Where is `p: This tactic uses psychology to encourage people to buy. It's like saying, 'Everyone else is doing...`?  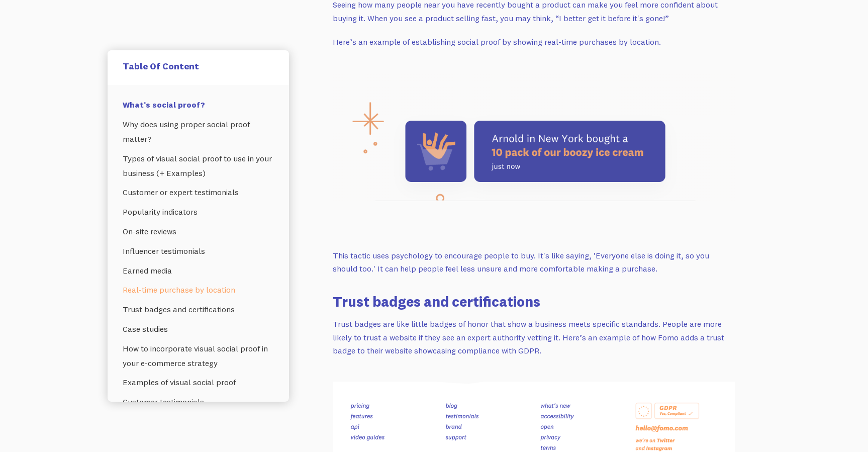
p: This tactic uses psychology to encourage people to buy. It's like saying, 'Everyone else is doing... is located at coordinates (534, 262).